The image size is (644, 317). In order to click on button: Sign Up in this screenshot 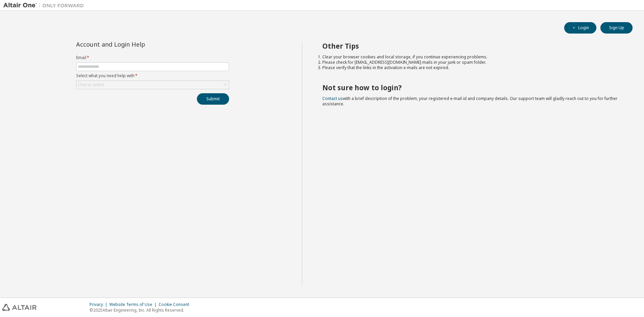, I will do `click(616, 28)`.